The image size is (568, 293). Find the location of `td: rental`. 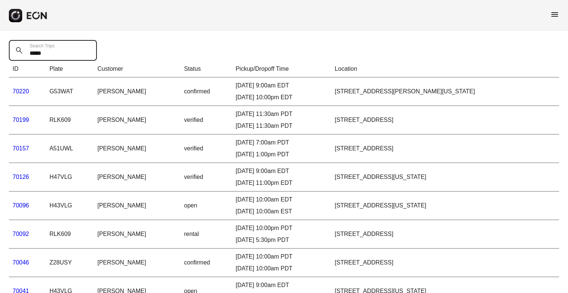

td: rental is located at coordinates (206, 234).